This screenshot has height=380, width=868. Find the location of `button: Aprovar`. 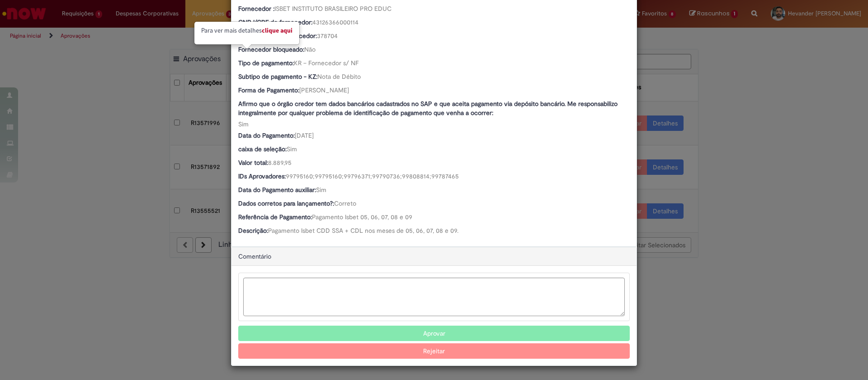

button: Aprovar is located at coordinates (434, 333).